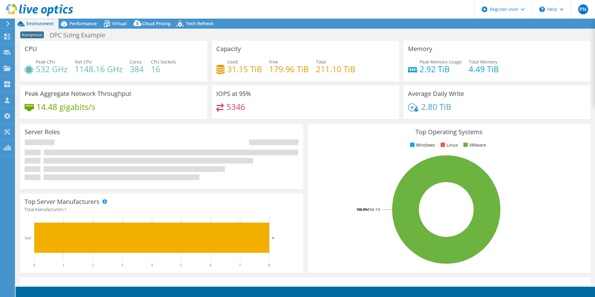  What do you see at coordinates (422, 145) in the screenshot?
I see `li: Windows` at bounding box center [422, 145].